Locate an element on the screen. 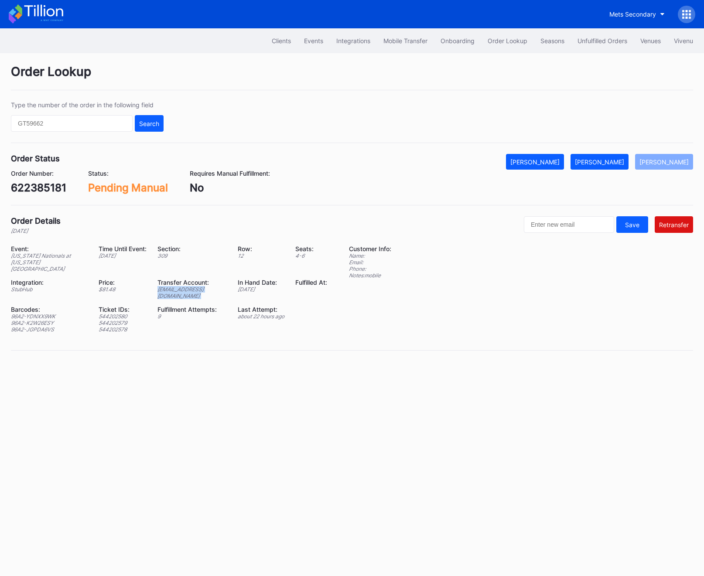 The width and height of the screenshot is (704, 576). div: Retransfer is located at coordinates (674, 225).